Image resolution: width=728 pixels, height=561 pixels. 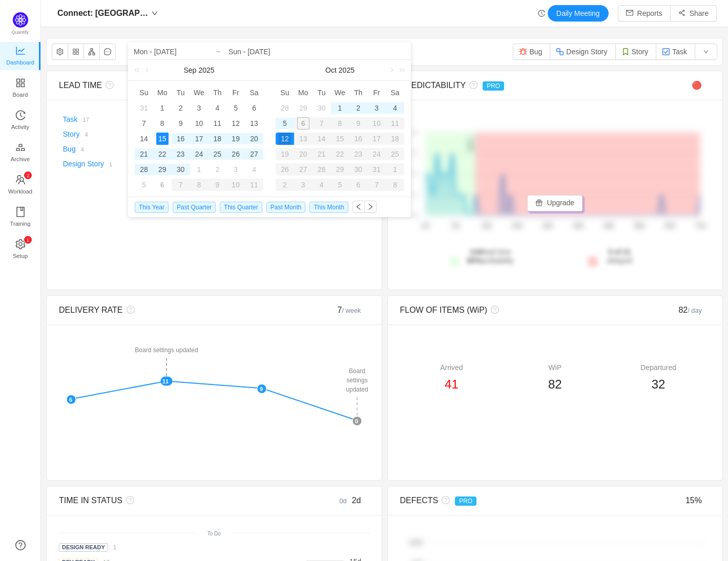 I want to click on span: Dashboard, so click(x=20, y=62).